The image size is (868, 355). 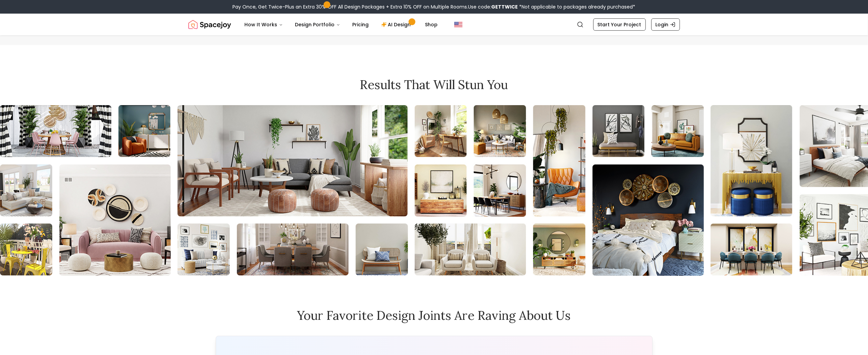 I want to click on a: AI Design, so click(x=397, y=25).